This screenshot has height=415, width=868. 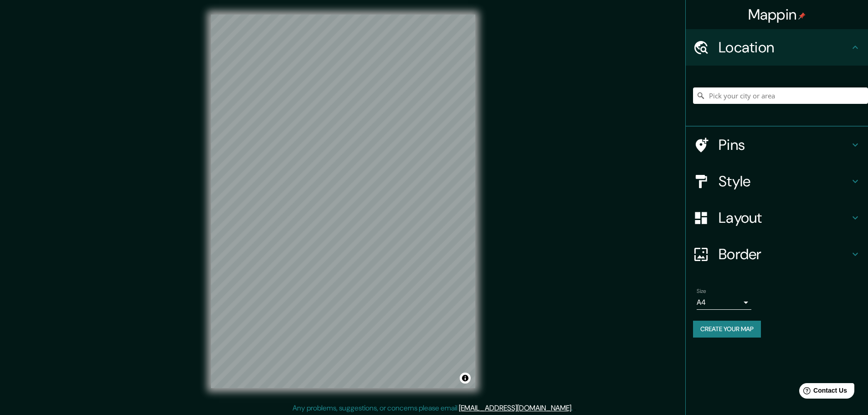 I want to click on img: pin-icon.png, so click(x=802, y=15).